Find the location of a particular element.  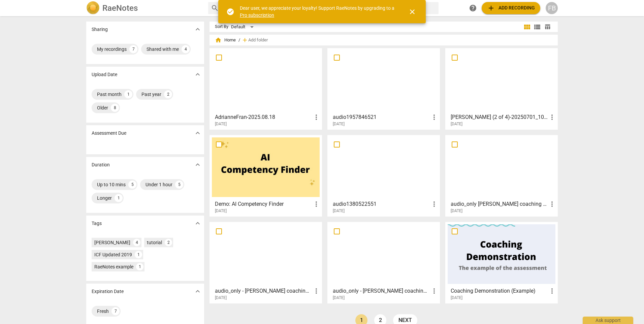

div: Dear user, we appreciate your loyalty! Support RaeNotes by upgrading to a is located at coordinates (318, 11).